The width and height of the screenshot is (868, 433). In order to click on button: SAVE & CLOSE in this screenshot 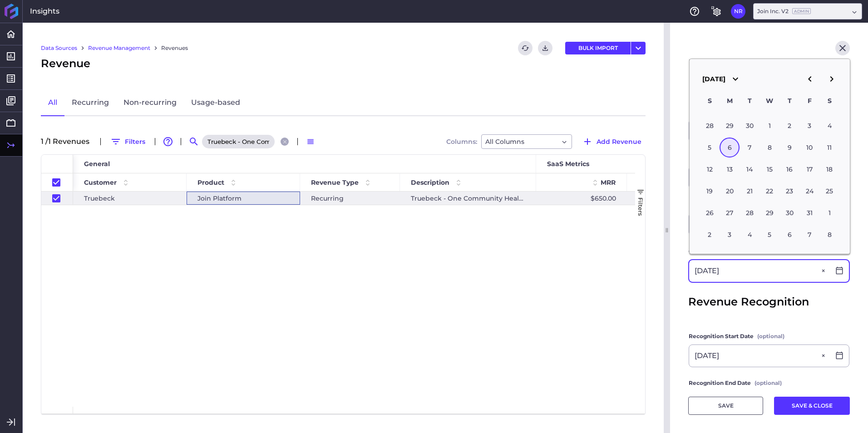, I will do `click(812, 405)`.